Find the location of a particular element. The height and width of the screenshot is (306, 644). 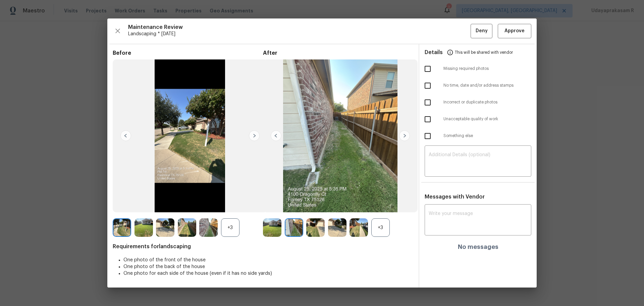

li: One photo for each side of the house (even if it has no side yards) is located at coordinates (268, 273).